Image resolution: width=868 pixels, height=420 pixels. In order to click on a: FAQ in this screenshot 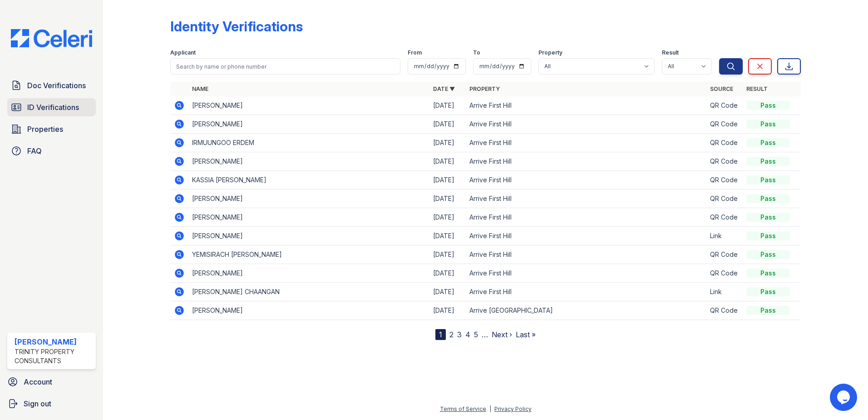, I will do `click(51, 151)`.